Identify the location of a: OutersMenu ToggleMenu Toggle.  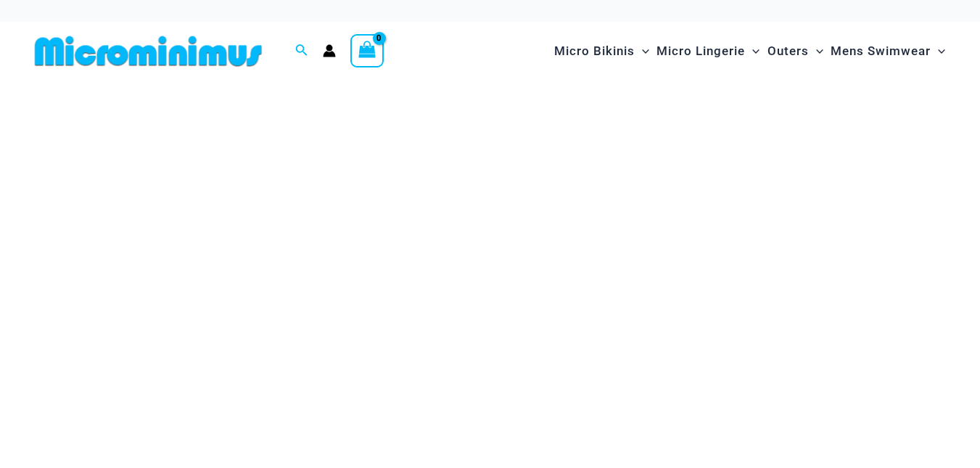
(795, 50).